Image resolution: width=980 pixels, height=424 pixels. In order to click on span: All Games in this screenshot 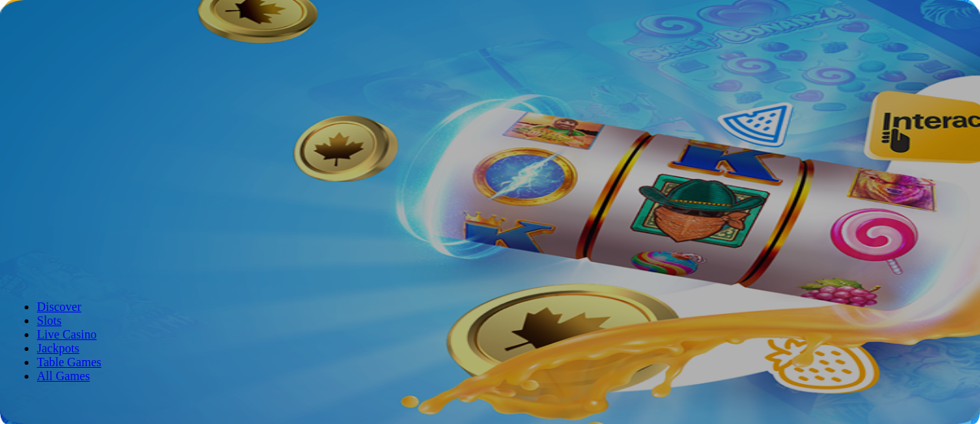, I will do `click(63, 376)`.